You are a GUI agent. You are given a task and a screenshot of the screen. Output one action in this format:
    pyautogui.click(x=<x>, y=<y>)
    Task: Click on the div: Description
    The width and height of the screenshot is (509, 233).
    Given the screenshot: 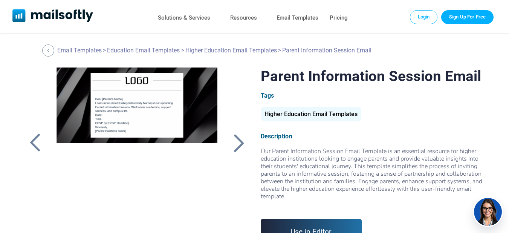 What is the action you would take?
    pyautogui.click(x=372, y=136)
    